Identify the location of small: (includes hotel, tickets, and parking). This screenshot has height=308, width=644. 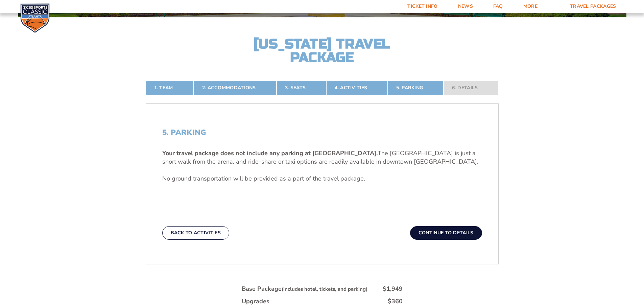
(325, 289).